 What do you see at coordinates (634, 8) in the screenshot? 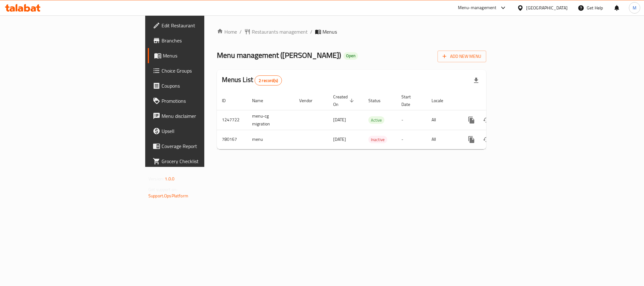
I see `span: M` at bounding box center [634, 8].